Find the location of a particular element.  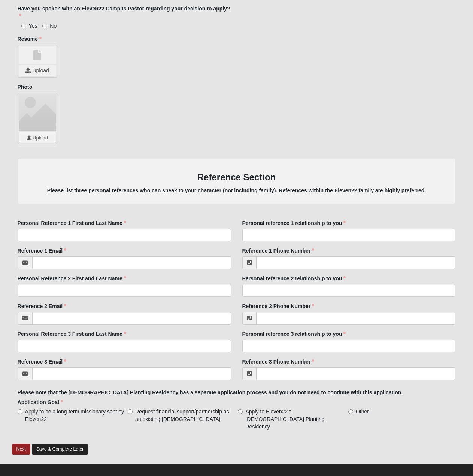

label: Personal Reference 1 First and Last Name is located at coordinates (72, 223).